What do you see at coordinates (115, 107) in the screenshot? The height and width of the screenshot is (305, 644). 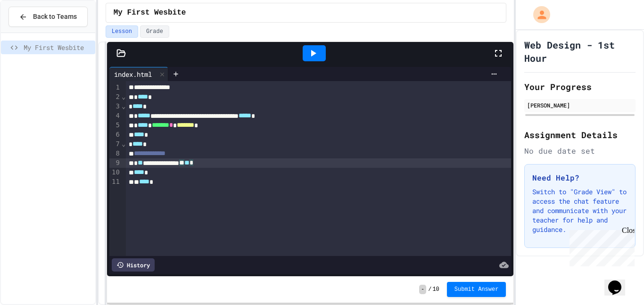 I see `div: 3` at bounding box center [115, 107].